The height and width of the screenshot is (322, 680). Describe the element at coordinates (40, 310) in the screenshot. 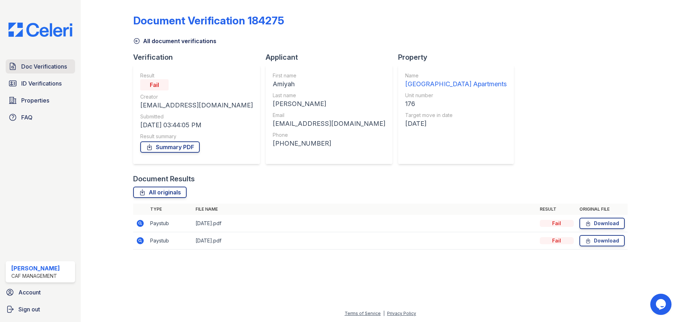

I see `button: Sign out` at that location.